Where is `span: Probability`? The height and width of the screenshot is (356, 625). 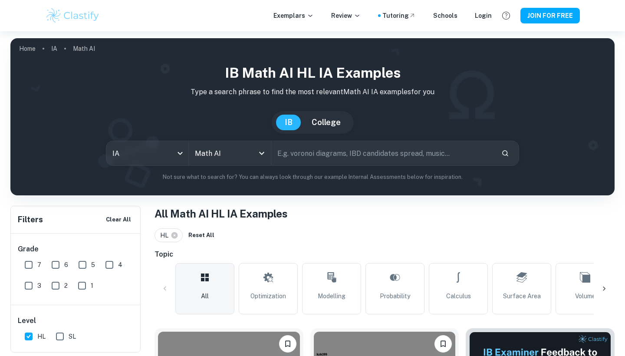 span: Probability is located at coordinates (395, 296).